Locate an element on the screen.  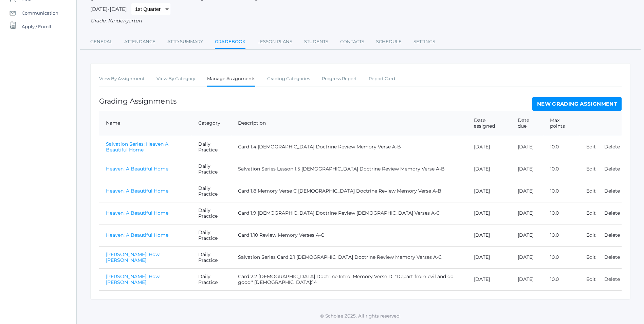
a: Progress Report is located at coordinates (340, 79).